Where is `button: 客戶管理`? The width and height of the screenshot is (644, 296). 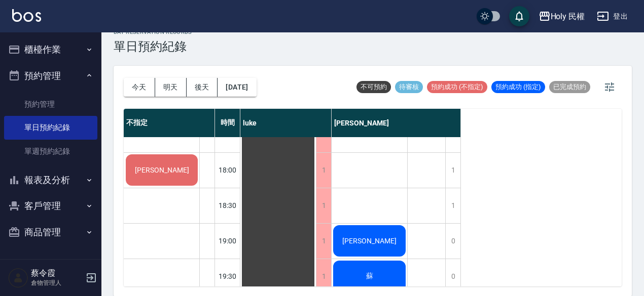 button: 客戶管理 is located at coordinates (51, 206).